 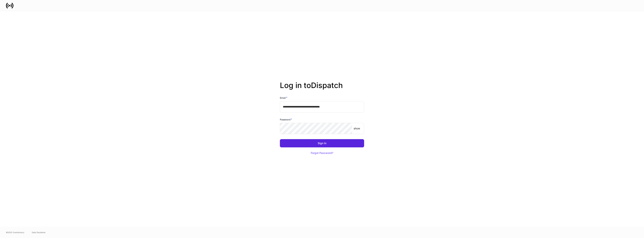 I want to click on a: Data Disclaimer, so click(x=39, y=232).